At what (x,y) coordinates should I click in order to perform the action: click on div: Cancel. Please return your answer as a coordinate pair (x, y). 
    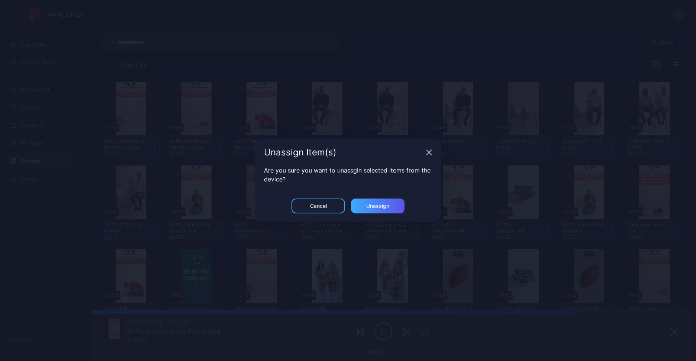
    Looking at the image, I should click on (318, 206).